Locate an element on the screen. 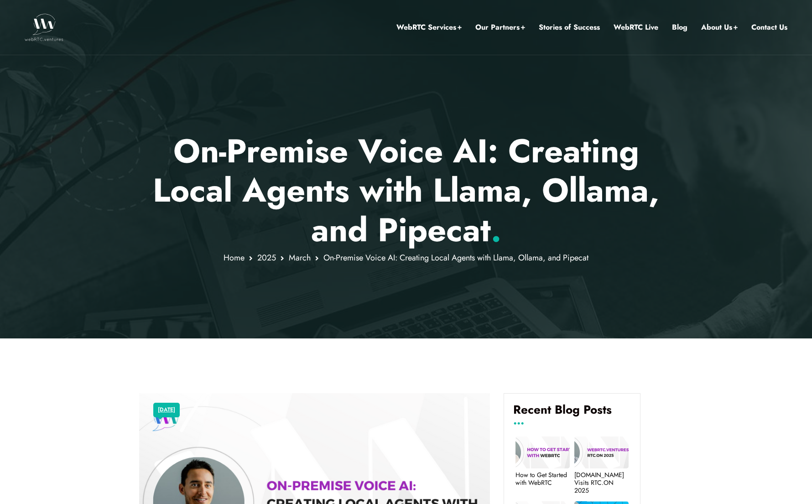 Image resolution: width=812 pixels, height=504 pixels. a: Home is located at coordinates (234, 258).